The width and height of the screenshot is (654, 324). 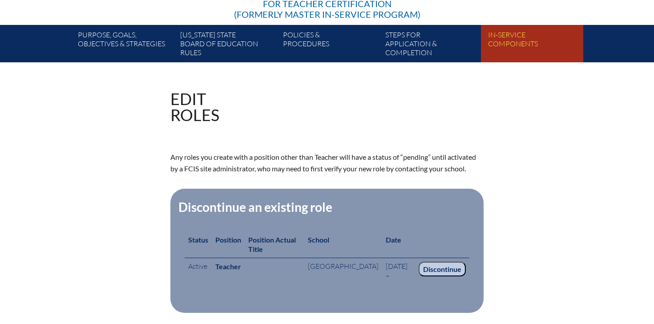 What do you see at coordinates (442, 269) in the screenshot?
I see `input: Discontinue` at bounding box center [442, 269].